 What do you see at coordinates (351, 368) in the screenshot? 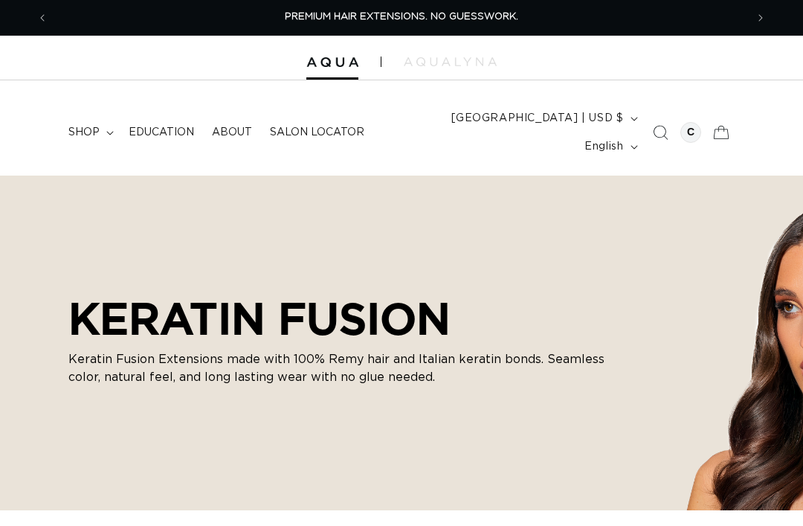
I see `p: Keratin Fusion Extensions made with 100% Remy hair and Italian keratin bonds. Seamless color, nat...` at bounding box center [351, 368].